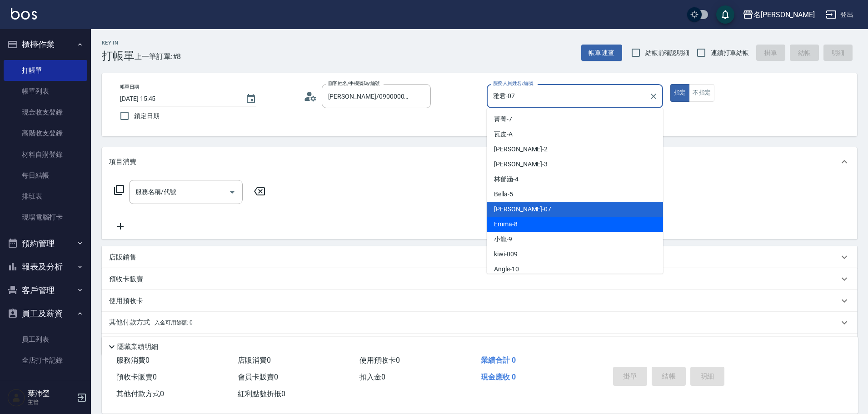 Image resolution: width=868 pixels, height=414 pixels. Describe the element at coordinates (147, 116) in the screenshot. I see `span: 鎖定日期` at that location.